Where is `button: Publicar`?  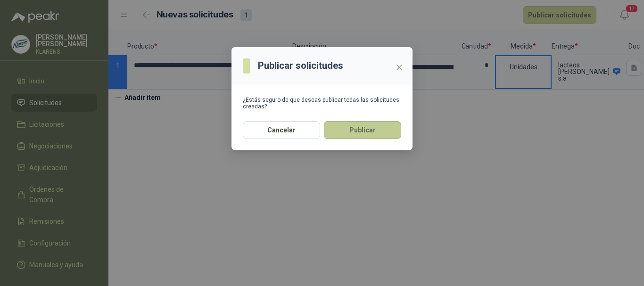 button: Publicar is located at coordinates (362, 130).